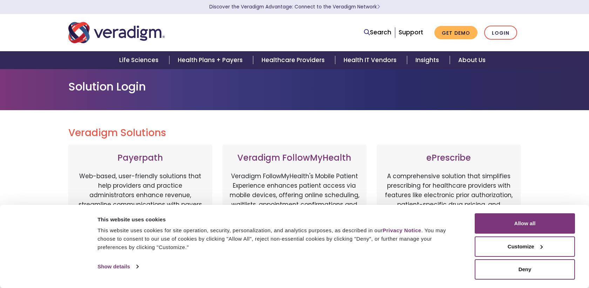 The height and width of the screenshot is (288, 589). What do you see at coordinates (295, 133) in the screenshot?
I see `h2: Veradigm Solutions` at bounding box center [295, 133].